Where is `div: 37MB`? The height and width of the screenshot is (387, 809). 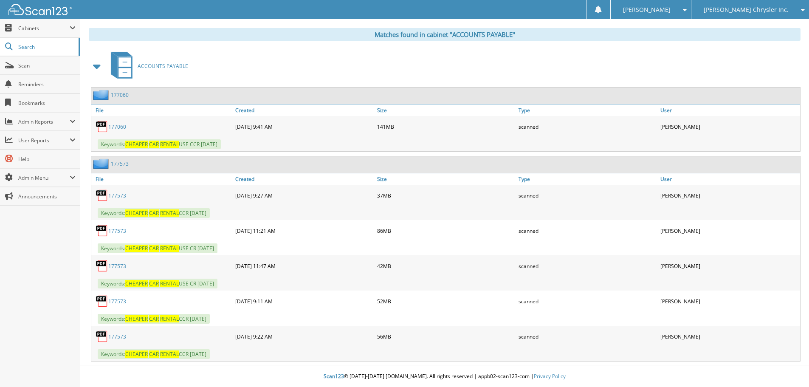
div: 37MB is located at coordinates (446, 195).